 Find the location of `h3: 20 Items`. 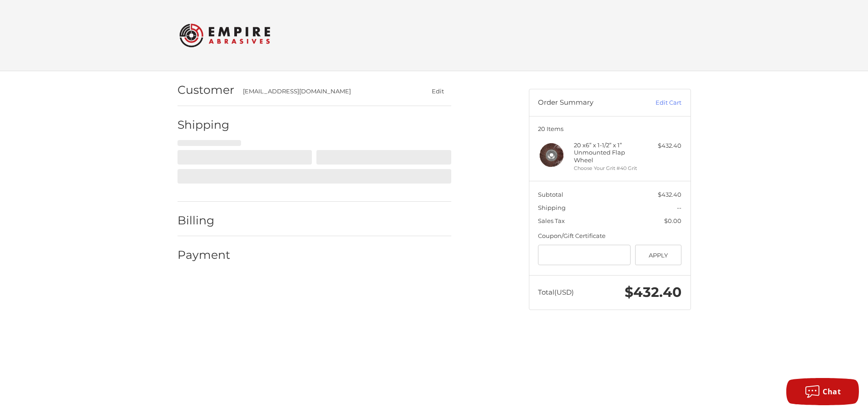

h3: 20 Items is located at coordinates (610, 129).